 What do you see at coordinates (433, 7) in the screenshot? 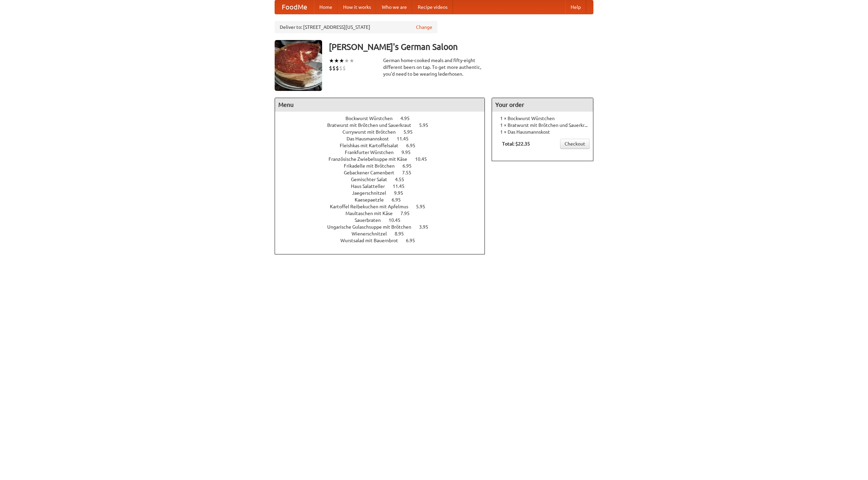
I see `a: Recipe videos` at bounding box center [433, 7].